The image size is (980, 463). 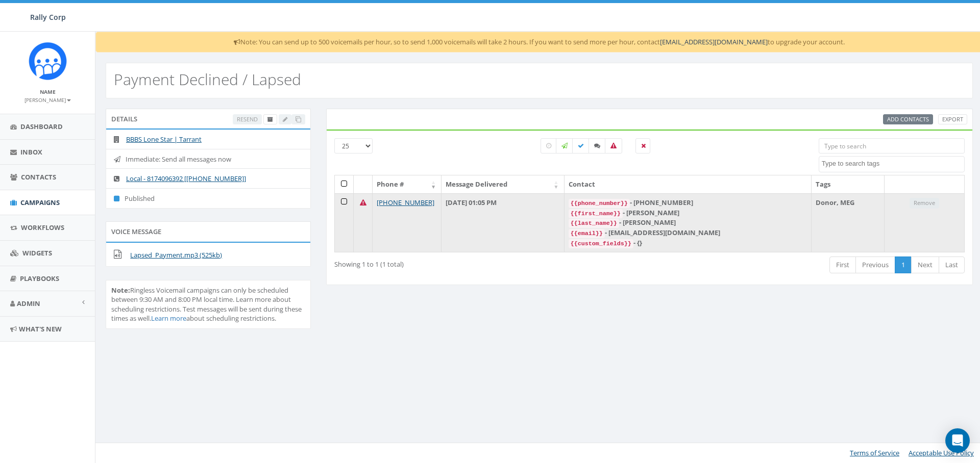 I want to click on span: Campaigns, so click(x=40, y=202).